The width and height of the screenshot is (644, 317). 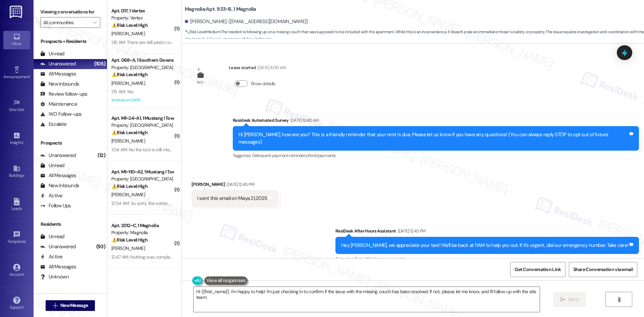 What do you see at coordinates (17, 238) in the screenshot?
I see `a: Templates •` at bounding box center [17, 238].